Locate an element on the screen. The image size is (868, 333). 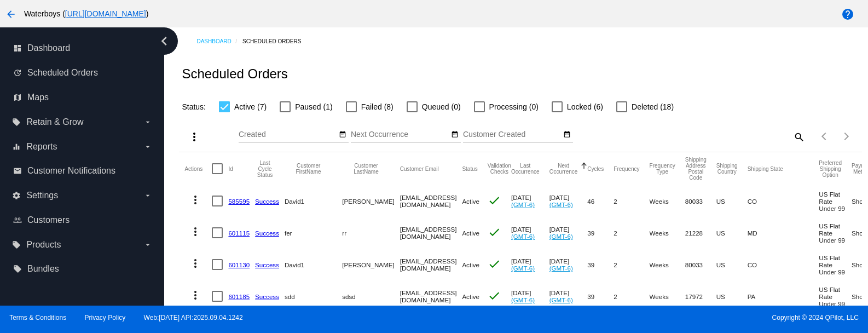
a: Dashboard is located at coordinates (219, 41).